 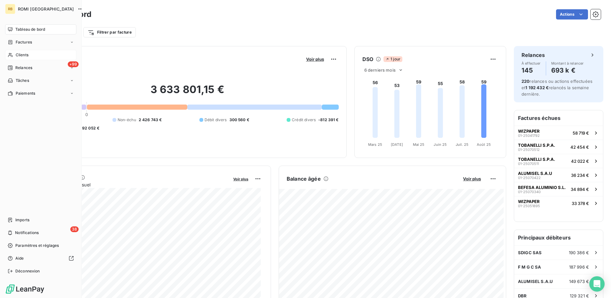 I want to click on span: 1 jour, so click(x=393, y=59).